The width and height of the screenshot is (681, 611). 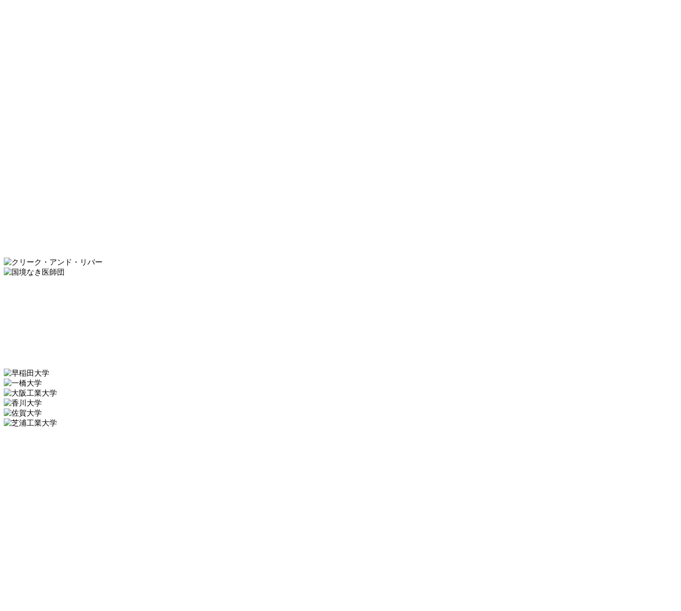 What do you see at coordinates (30, 326) in the screenshot?
I see `img: 芝浦工業大学` at bounding box center [30, 326].